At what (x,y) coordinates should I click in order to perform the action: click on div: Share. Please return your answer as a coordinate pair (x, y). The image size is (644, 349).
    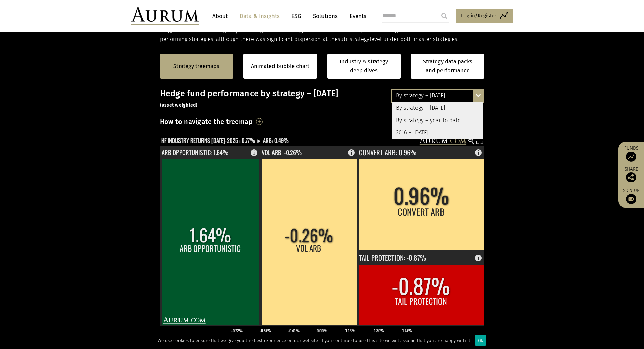
    Looking at the image, I should click on (631, 175).